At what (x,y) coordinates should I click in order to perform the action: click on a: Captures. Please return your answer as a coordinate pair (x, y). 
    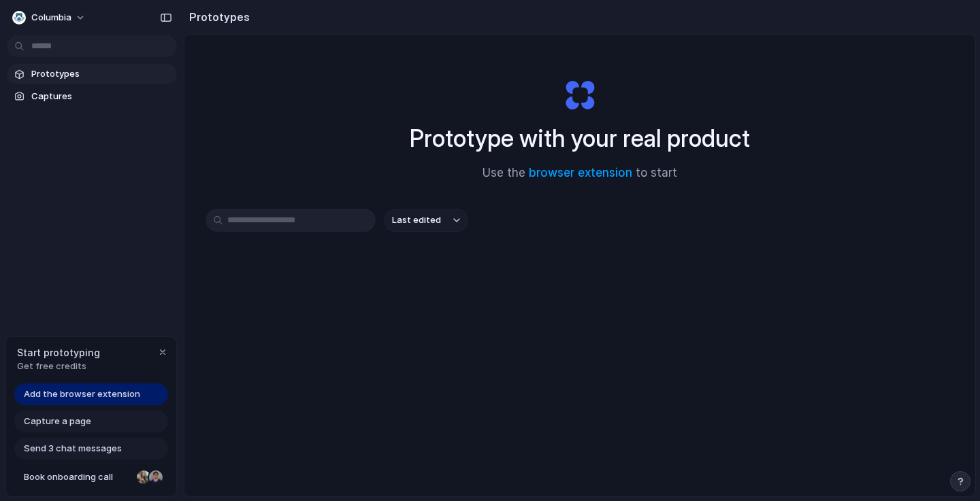
    Looking at the image, I should click on (92, 96).